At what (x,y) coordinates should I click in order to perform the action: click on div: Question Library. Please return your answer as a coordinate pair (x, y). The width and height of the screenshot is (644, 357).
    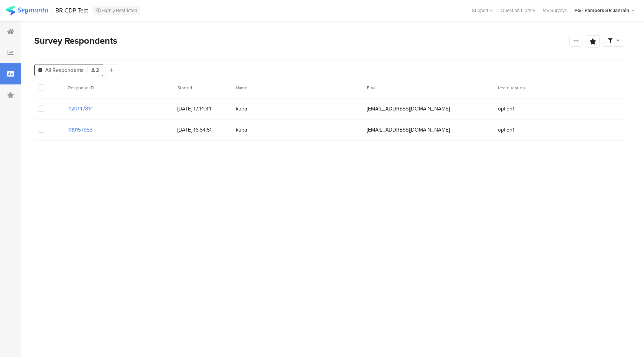
    Looking at the image, I should click on (518, 10).